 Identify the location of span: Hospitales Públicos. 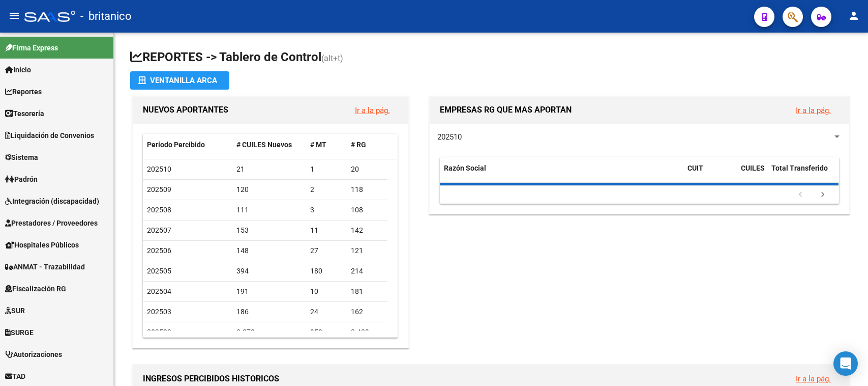
(42, 245).